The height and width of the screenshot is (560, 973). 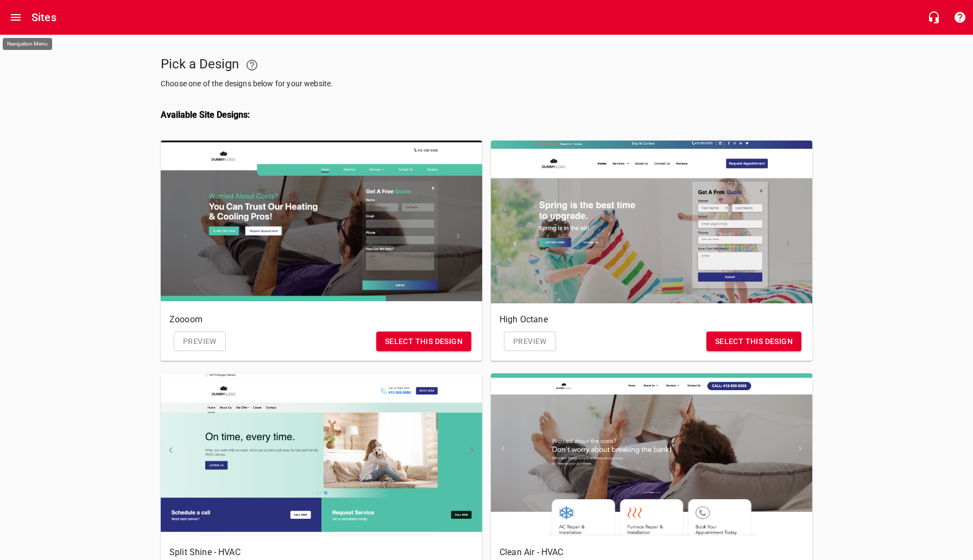 I want to click on h6: Split Shine - HVAC, so click(x=321, y=553).